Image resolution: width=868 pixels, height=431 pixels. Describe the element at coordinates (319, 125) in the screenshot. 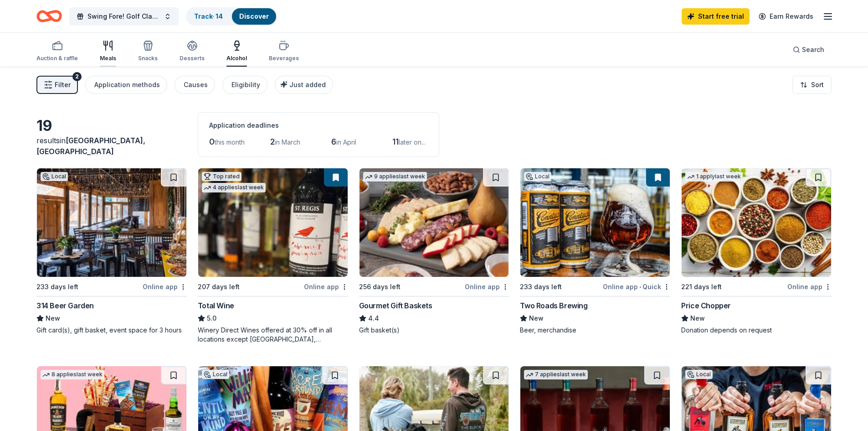

I see `div: Application deadlines` at that location.